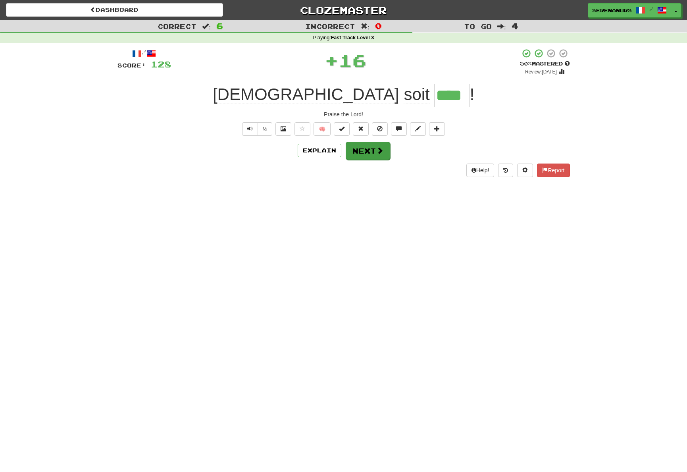 The image size is (687, 472). I want to click on span: 6, so click(219, 26).